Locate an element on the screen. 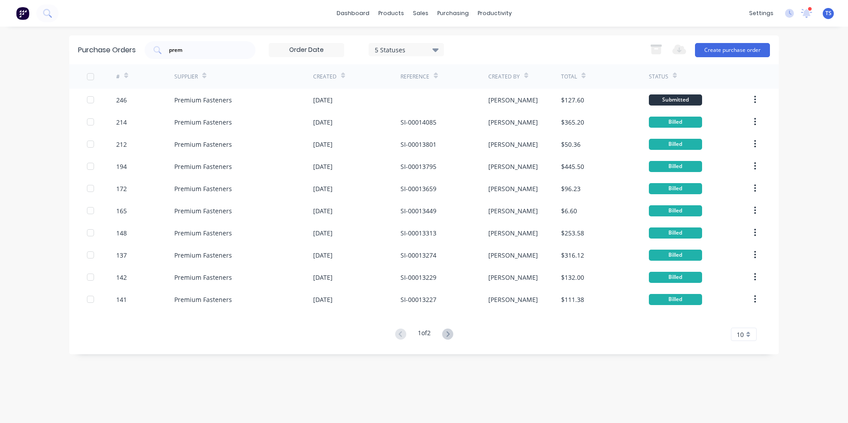 This screenshot has height=423, width=848. div: Submitted is located at coordinates (676, 100).